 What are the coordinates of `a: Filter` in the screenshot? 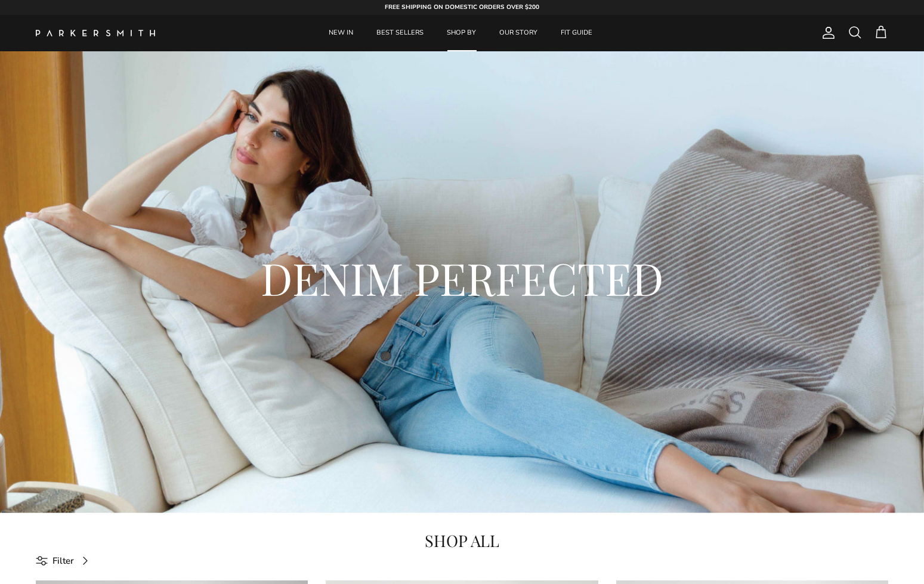 It's located at (66, 561).